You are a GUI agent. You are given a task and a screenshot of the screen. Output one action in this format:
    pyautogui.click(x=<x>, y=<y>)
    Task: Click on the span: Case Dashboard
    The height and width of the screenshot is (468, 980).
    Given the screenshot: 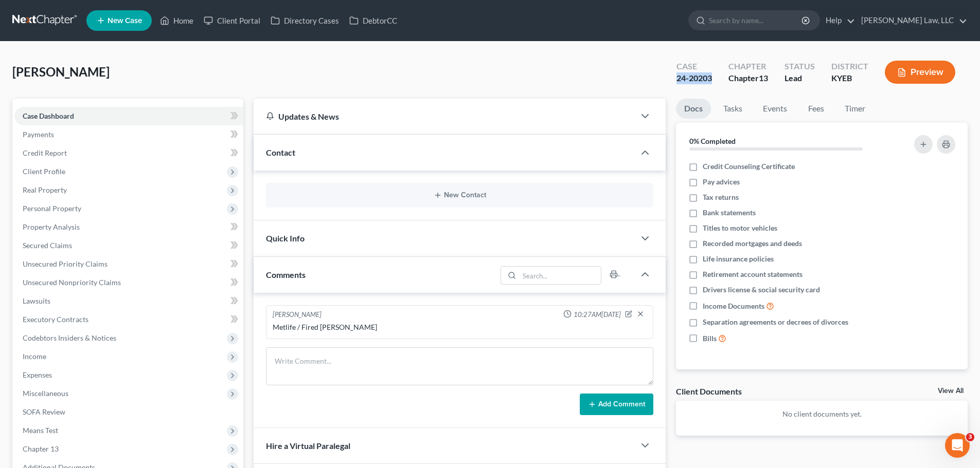 What is the action you would take?
    pyautogui.click(x=48, y=116)
    